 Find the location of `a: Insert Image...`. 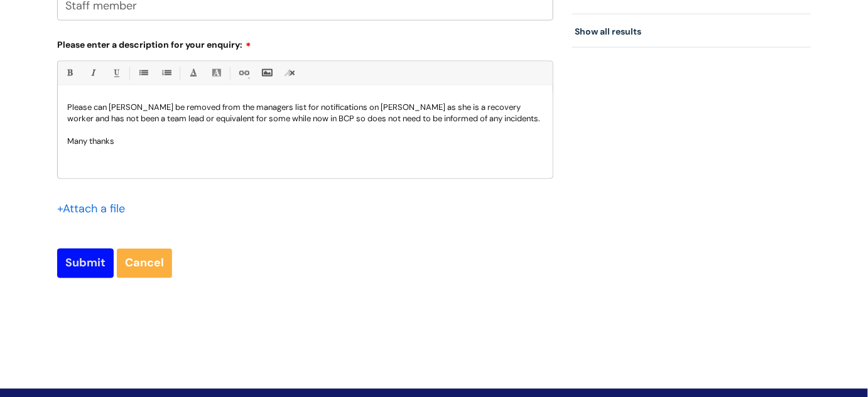

a: Insert Image... is located at coordinates (266, 73).